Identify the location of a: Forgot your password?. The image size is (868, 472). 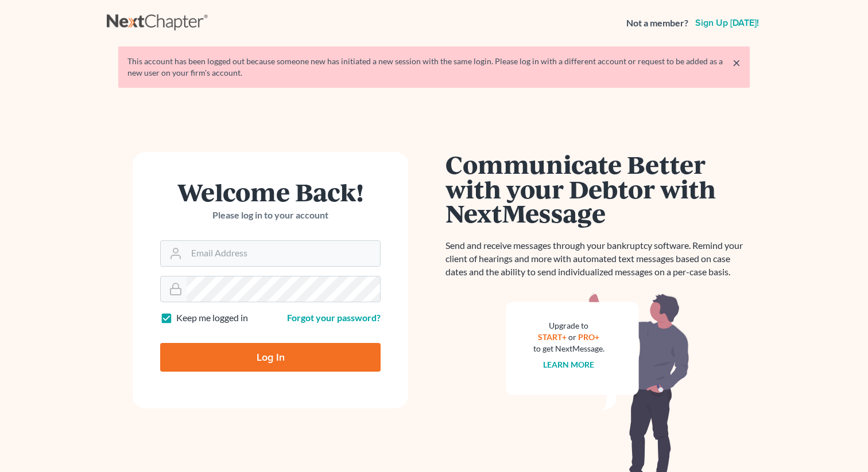
(333, 317).